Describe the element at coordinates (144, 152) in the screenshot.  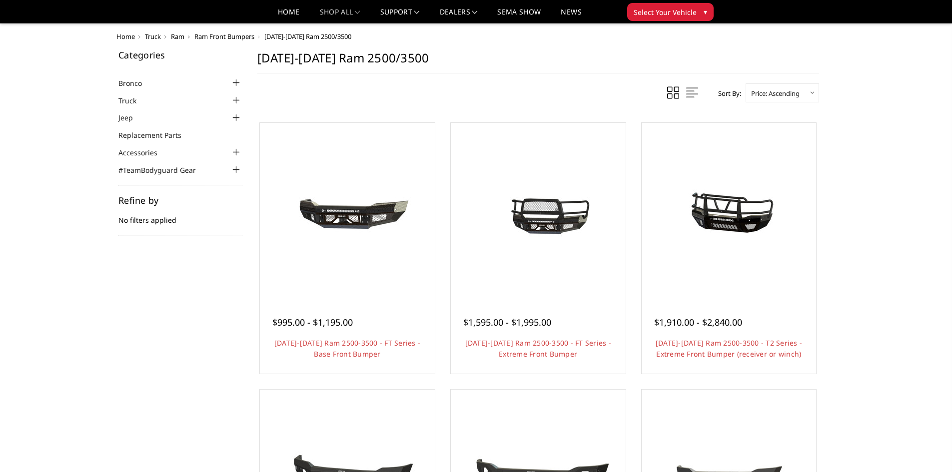
I see `a: Accessories` at that location.